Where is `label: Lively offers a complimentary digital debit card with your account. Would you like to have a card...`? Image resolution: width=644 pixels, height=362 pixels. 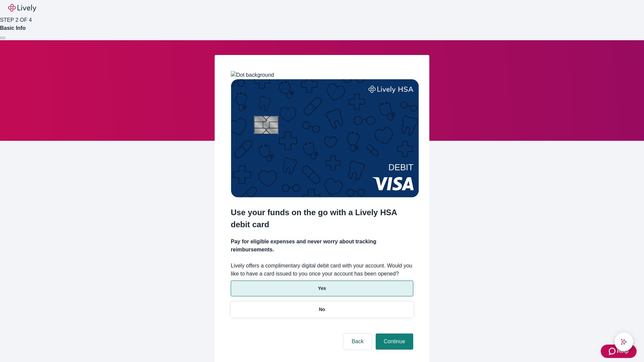
label: Lively offers a complimentary digital debit card with your account. Would you like to have a card... is located at coordinates (322, 270).